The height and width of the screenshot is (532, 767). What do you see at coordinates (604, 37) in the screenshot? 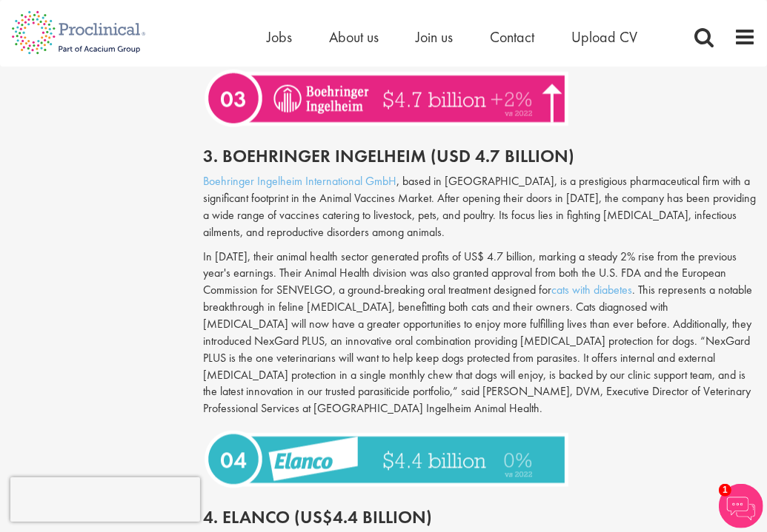
I see `span: Upload CV` at bounding box center [604, 37].